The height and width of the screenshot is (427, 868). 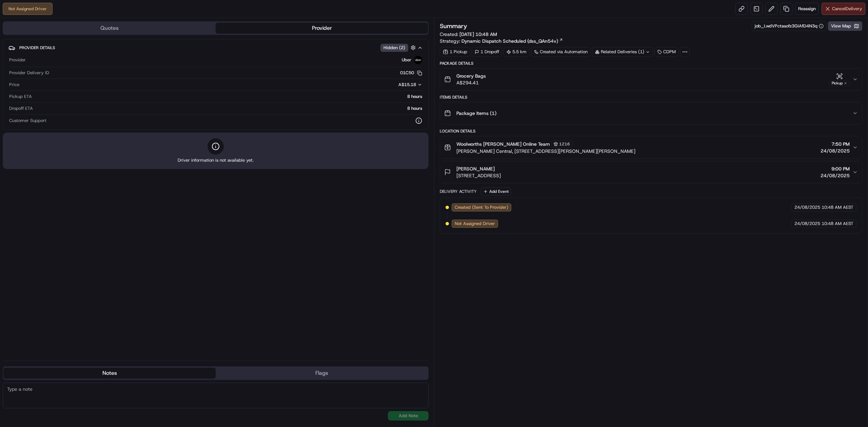 I want to click on span: Provider Details, so click(x=37, y=48).